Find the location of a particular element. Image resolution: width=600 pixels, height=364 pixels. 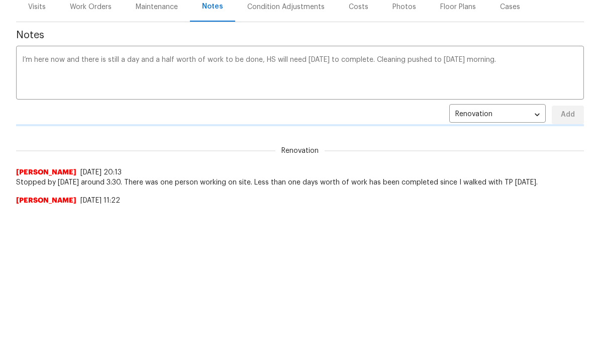

div: Floor Plans is located at coordinates (458, 7).